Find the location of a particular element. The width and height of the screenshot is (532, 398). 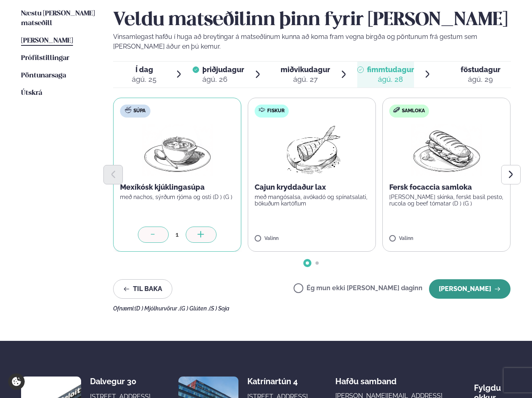

p: Vinsamlegast hafðu í huga að breytingar á matseðlinum kunna að koma fram vegna birgða og pöntunum... is located at coordinates (312, 42).